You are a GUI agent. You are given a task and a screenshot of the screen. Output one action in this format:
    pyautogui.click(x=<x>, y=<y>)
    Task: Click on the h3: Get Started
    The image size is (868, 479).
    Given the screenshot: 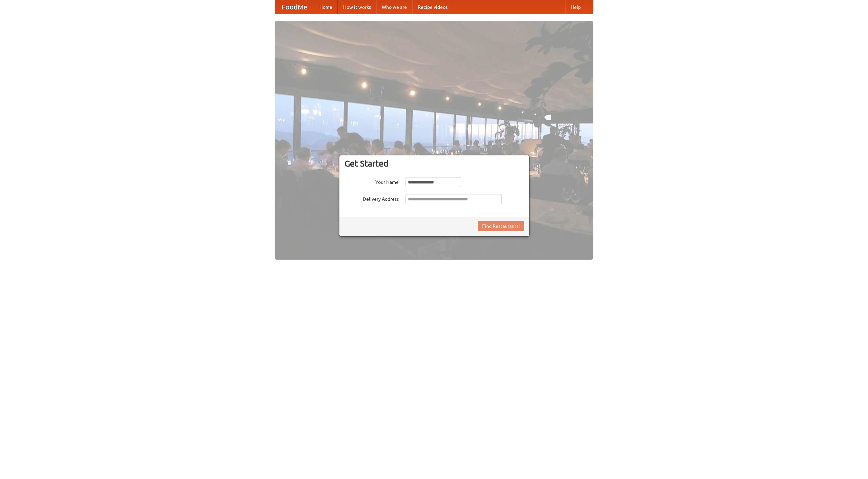 What is the action you would take?
    pyautogui.click(x=434, y=164)
    